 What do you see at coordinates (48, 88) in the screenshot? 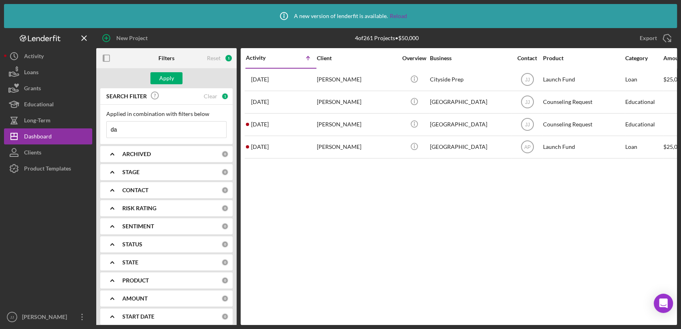
I see `button: Grants` at bounding box center [48, 88].